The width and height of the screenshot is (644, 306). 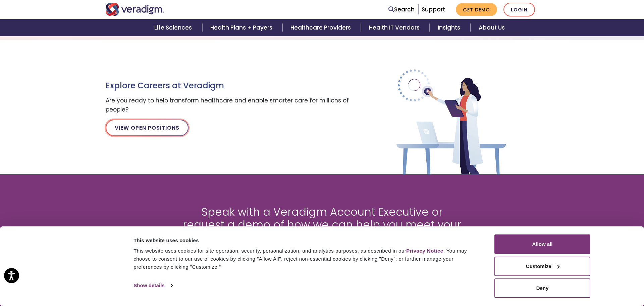 What do you see at coordinates (520, 10) in the screenshot?
I see `a: Login` at bounding box center [520, 10].